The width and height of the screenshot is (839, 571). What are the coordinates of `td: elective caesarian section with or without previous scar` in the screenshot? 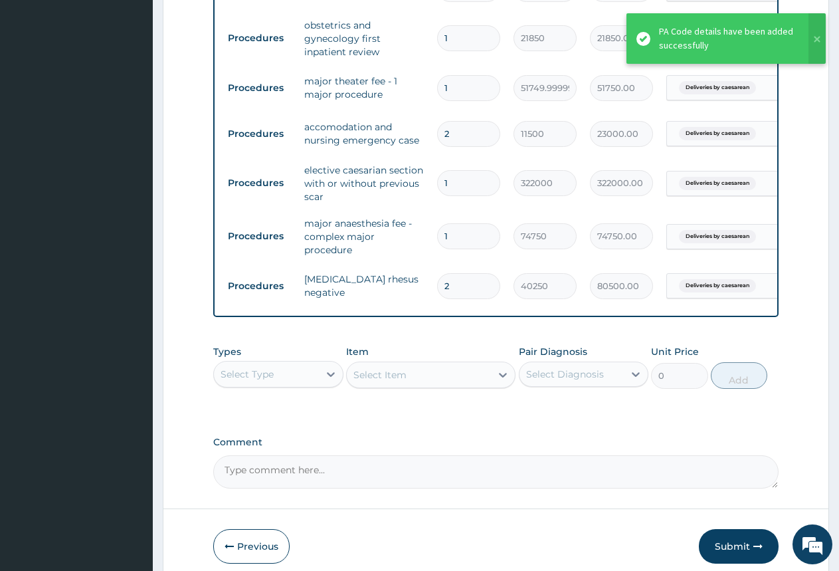 It's located at (364, 183).